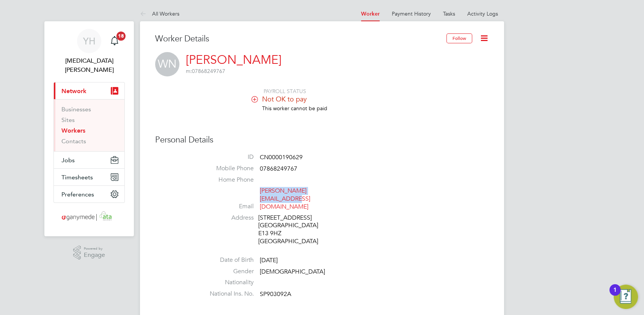 This screenshot has height=315, width=644. I want to click on a: 18, so click(114, 41).